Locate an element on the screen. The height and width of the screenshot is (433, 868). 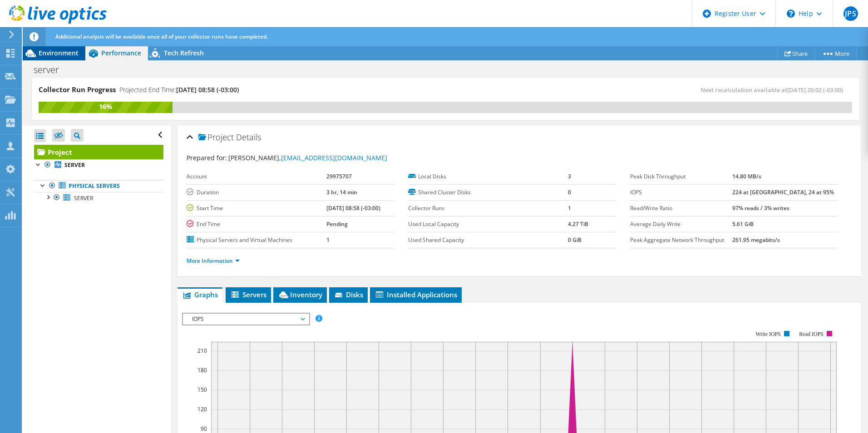
svg: \n is located at coordinates (791, 14).